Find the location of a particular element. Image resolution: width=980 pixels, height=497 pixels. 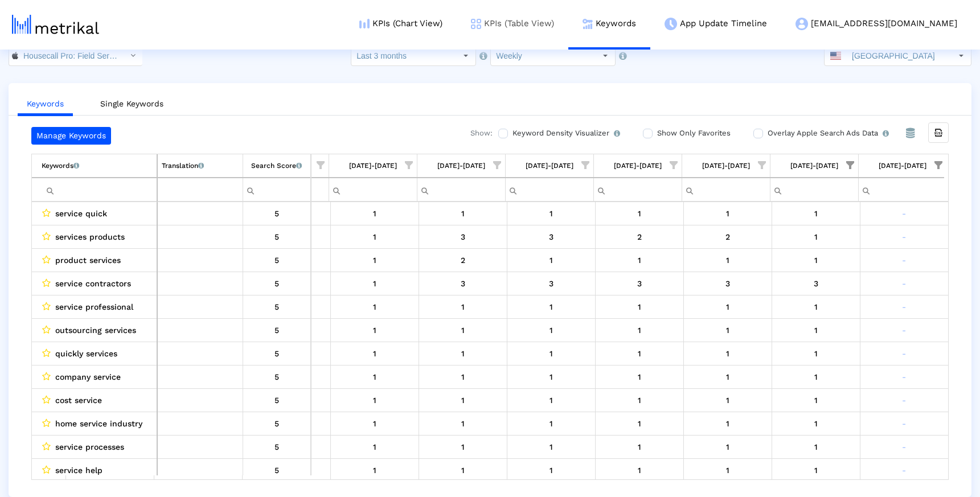

img: metrical-logo-light.png is located at coordinates (55, 24).